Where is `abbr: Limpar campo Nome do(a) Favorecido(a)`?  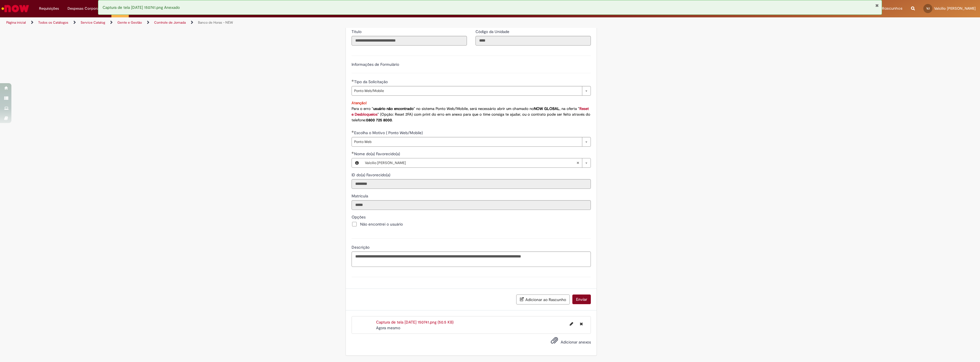 abbr: Limpar campo Nome do(a) Favorecido(a) is located at coordinates (578, 163).